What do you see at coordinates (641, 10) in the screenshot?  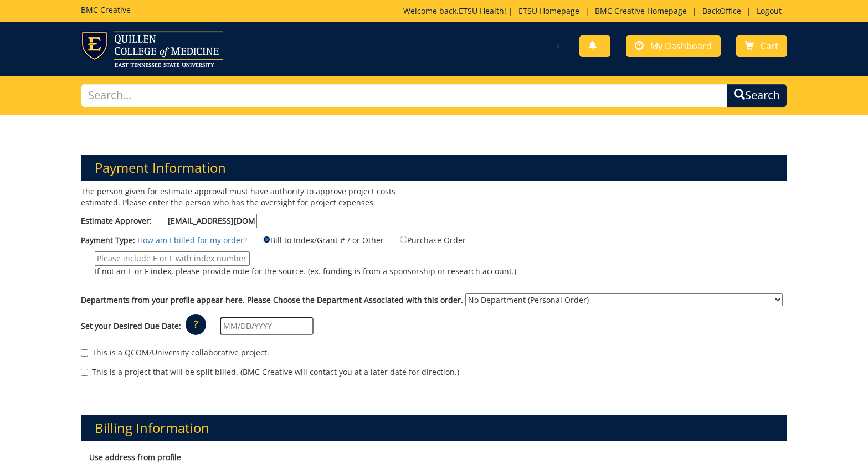 I see `a: BMC Creative Homepage` at bounding box center [641, 10].